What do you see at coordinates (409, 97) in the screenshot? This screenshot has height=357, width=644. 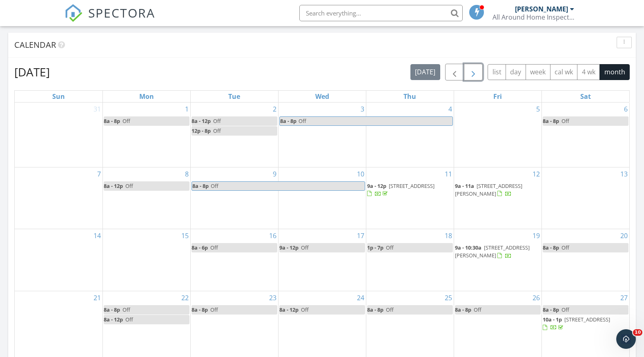 I see `a: Thursday` at bounding box center [409, 97].